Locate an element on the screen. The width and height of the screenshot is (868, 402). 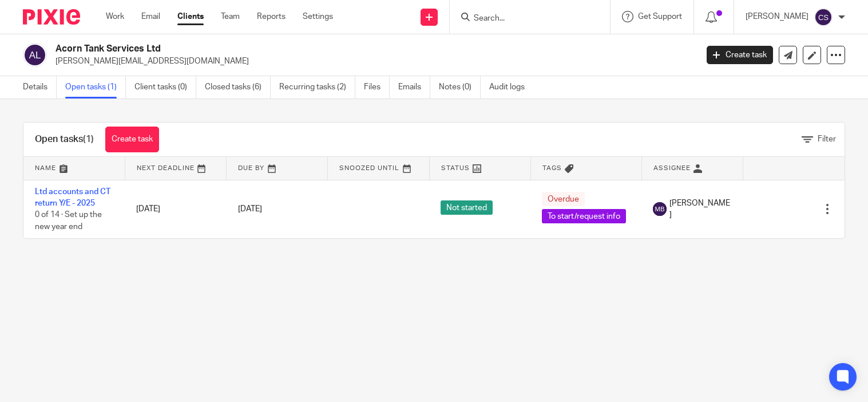
a: Settings is located at coordinates (317, 17).